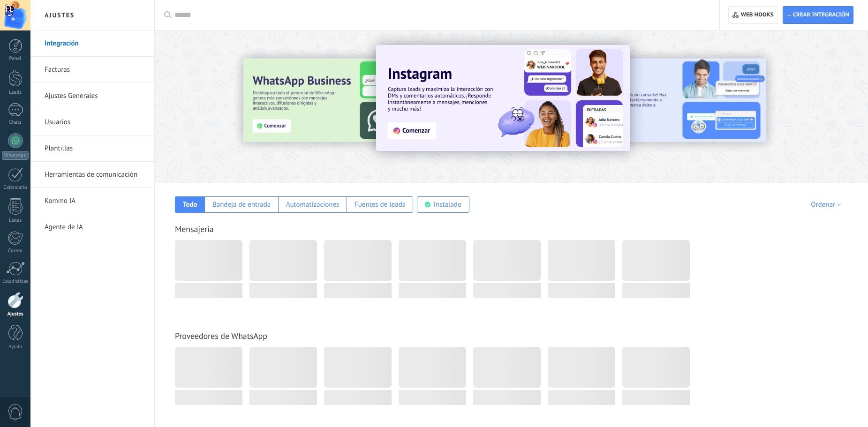 The image size is (868, 427). Describe the element at coordinates (194, 229) in the screenshot. I see `a: Mensajería` at that location.